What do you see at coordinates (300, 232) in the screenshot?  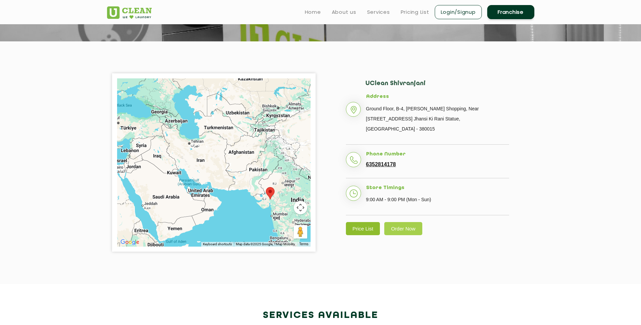 I see `button: Drag Pegman onto the map to open Street View` at bounding box center [300, 232].